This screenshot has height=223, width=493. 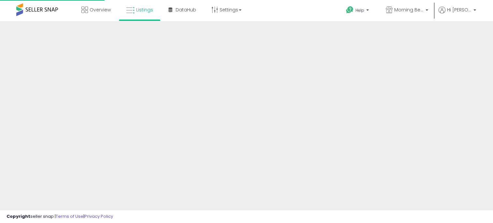 I want to click on div: seller snap | |, so click(x=60, y=217).